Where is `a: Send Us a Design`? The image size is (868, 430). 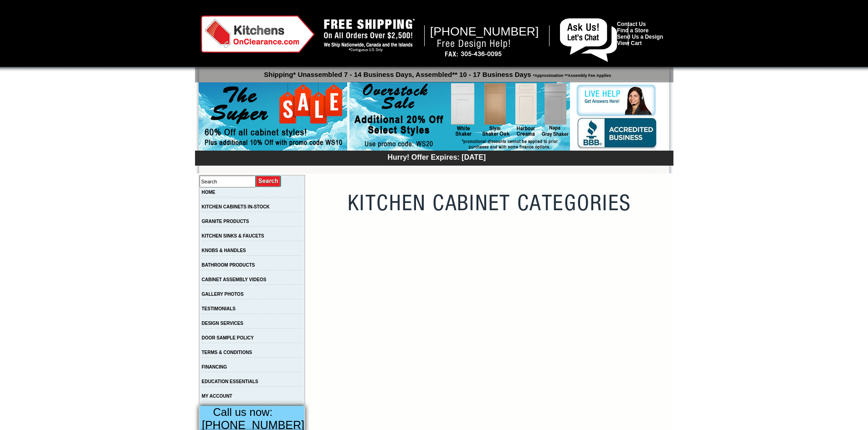
a: Send Us a Design is located at coordinates (640, 37).